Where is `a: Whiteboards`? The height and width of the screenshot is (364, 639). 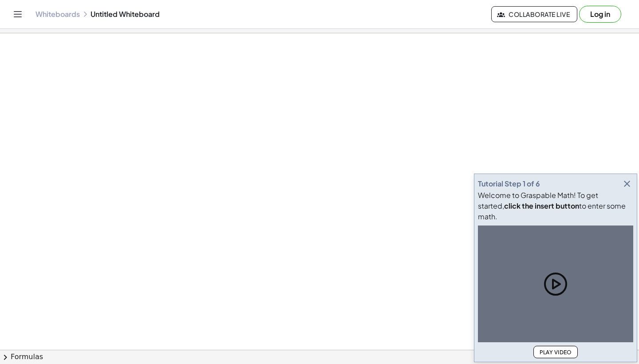
a: Whiteboards is located at coordinates (57, 14).